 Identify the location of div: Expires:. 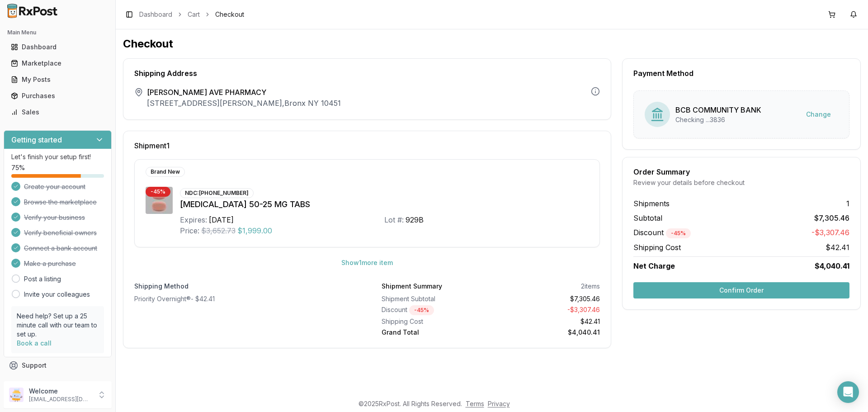
(193, 220).